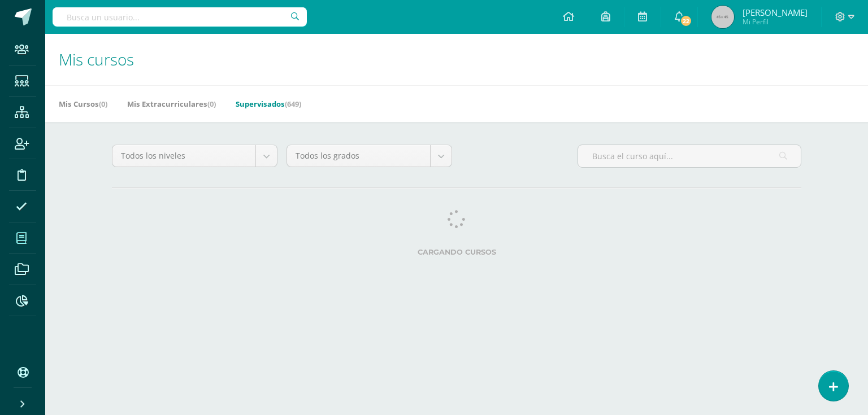 Image resolution: width=868 pixels, height=415 pixels. What do you see at coordinates (722, 17) in the screenshot?
I see `img: 45x45` at bounding box center [722, 17].